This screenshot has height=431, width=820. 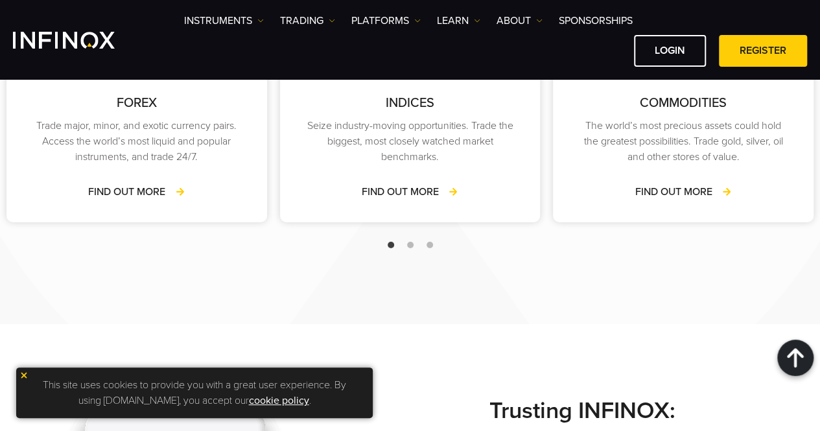 What do you see at coordinates (307, 21) in the screenshot?
I see `a: TRADING` at bounding box center [307, 21].